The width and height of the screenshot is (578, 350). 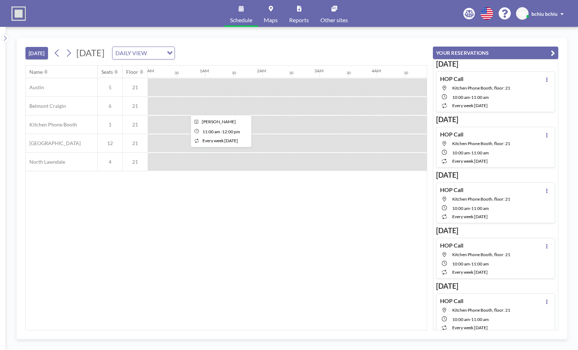 I want to click on div: Floor, so click(x=132, y=72).